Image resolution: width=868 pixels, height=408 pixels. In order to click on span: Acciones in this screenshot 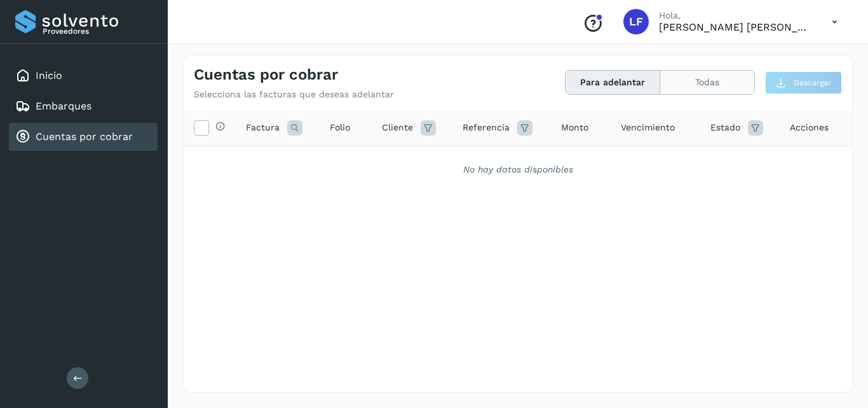, I will do `click(809, 128)`.